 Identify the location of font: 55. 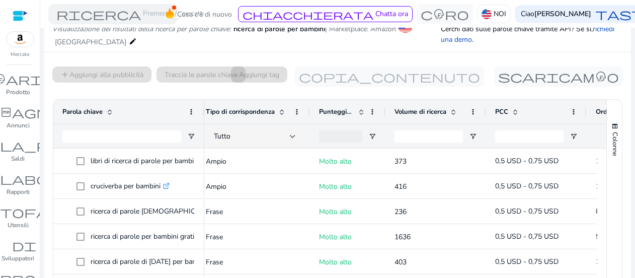
(600, 236).